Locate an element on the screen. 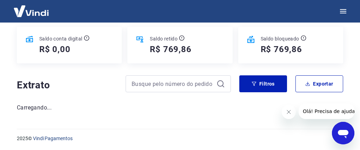  p: Saldo retido is located at coordinates (164, 39).